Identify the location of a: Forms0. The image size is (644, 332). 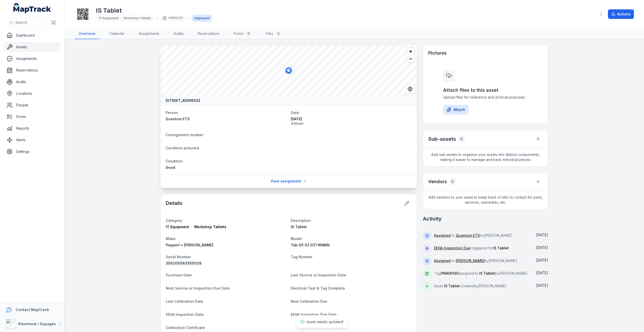
(242, 34).